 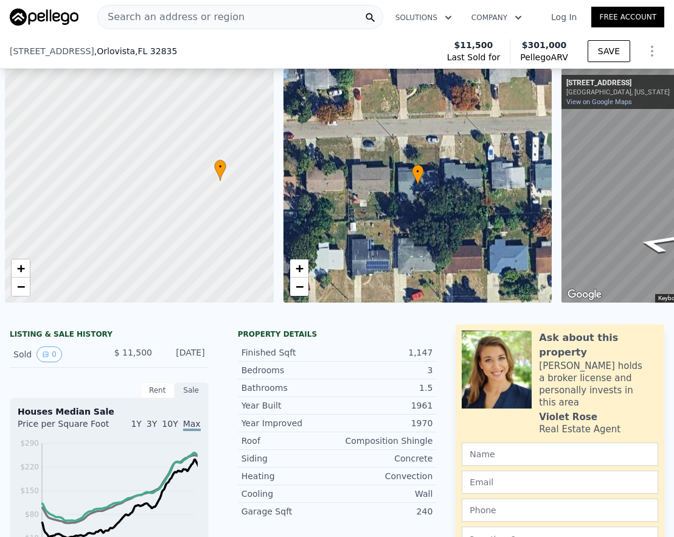 What do you see at coordinates (384, 387) in the screenshot?
I see `div: 1.5` at bounding box center [384, 387].